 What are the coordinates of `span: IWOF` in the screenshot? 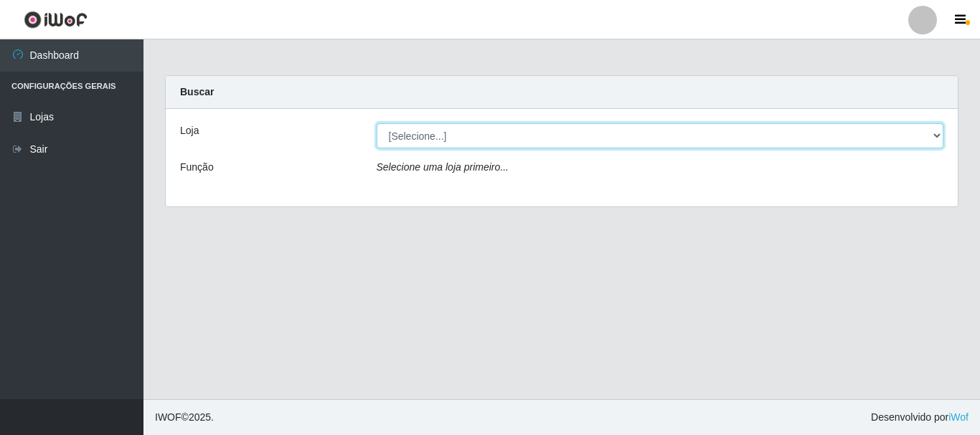 It's located at (168, 417).